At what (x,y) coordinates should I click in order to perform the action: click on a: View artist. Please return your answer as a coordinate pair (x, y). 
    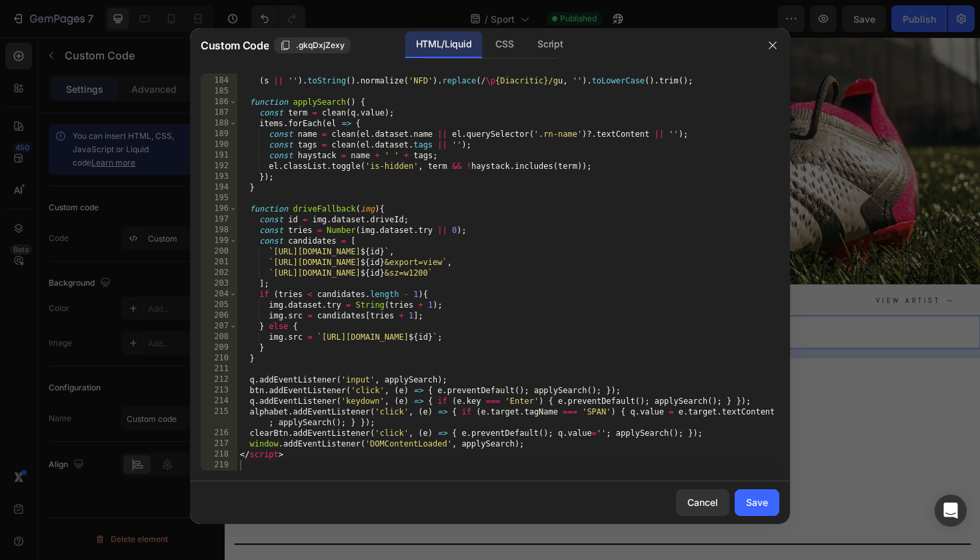
    Looking at the image, I should click on (731, 278).